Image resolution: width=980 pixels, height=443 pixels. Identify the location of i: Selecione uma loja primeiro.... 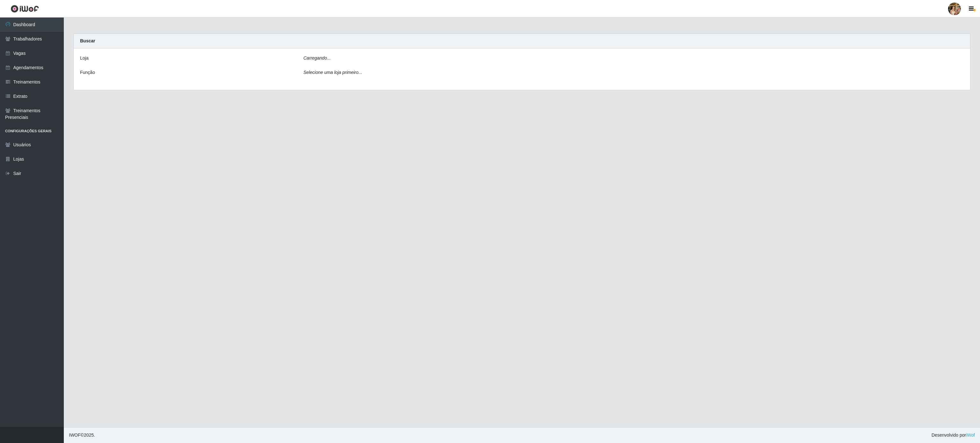
(333, 73).